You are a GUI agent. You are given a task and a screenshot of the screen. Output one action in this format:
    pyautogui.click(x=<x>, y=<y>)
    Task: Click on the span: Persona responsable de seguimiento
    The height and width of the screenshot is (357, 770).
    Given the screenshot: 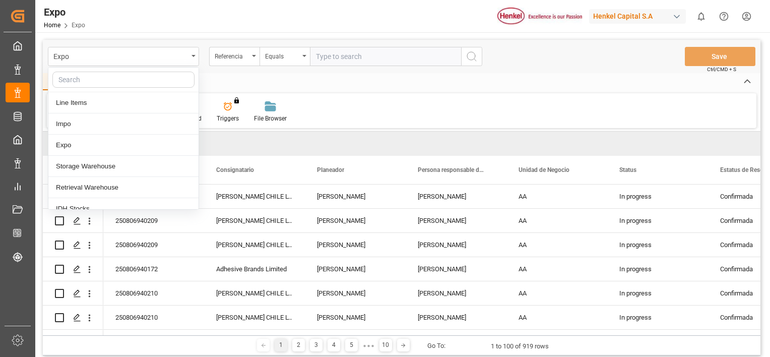 What is the action you would take?
    pyautogui.click(x=451, y=170)
    